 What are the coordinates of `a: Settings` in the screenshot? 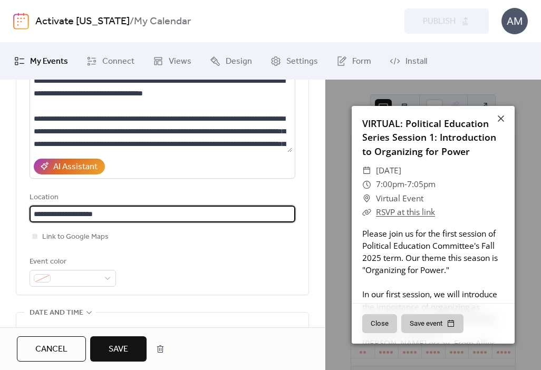 It's located at (294, 61).